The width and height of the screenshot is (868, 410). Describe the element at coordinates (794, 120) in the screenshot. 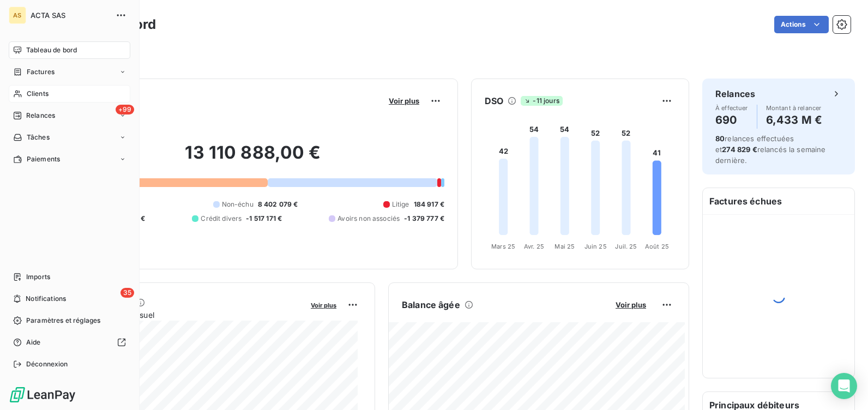

I see `h4: 6,433 M €` at that location.